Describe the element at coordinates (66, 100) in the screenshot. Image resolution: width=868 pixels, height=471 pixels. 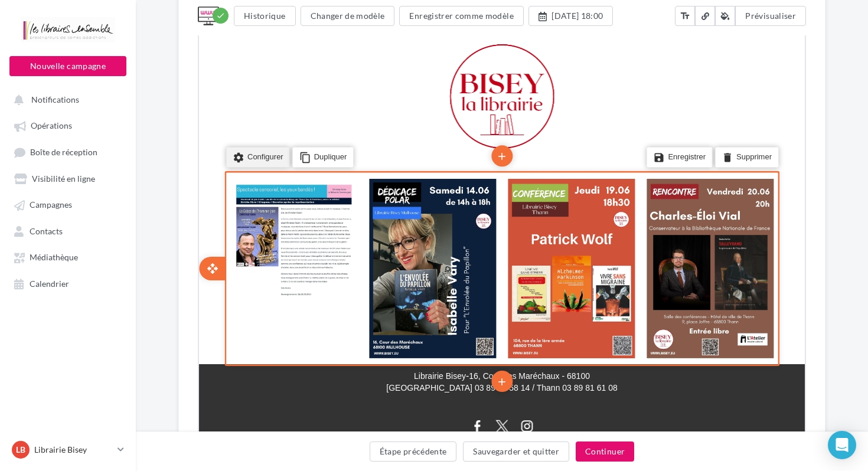
I see `button: Notifications` at that location.